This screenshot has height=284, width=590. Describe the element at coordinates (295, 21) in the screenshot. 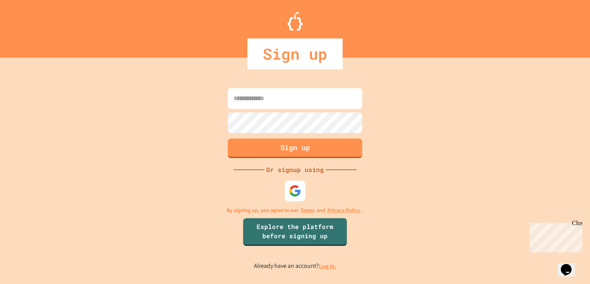

I see `img: Logo.svg` at that location.